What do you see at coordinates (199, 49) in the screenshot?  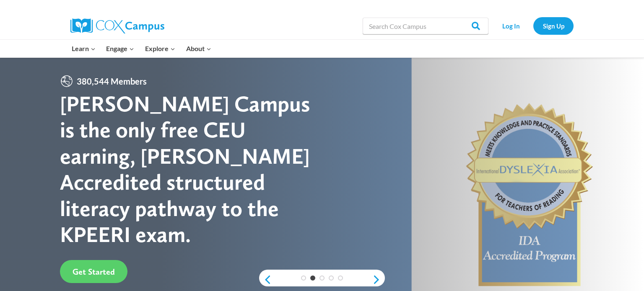 I see `span: About` at bounding box center [199, 49].